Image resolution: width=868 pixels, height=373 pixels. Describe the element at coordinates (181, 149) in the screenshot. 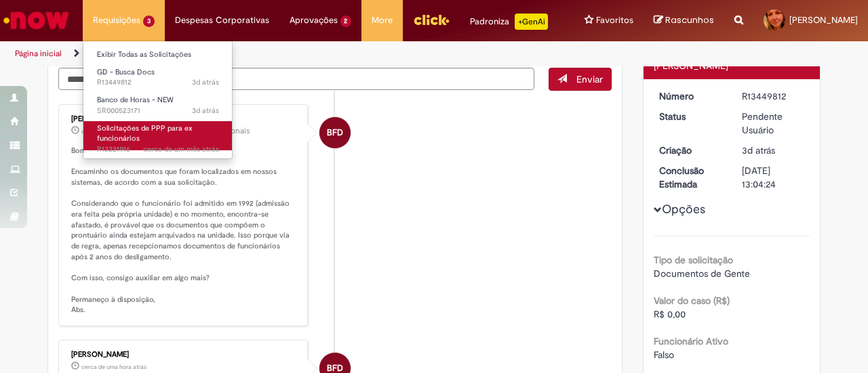

I see `time: 24/07/2025 17:46:45` at that location.